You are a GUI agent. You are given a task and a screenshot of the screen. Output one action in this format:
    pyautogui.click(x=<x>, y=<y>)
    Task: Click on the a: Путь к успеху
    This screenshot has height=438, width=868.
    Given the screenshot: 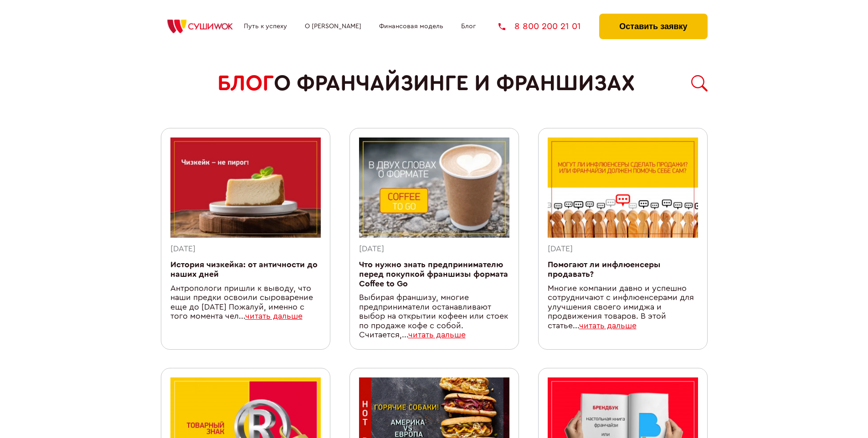 What is the action you would take?
    pyautogui.click(x=265, y=26)
    